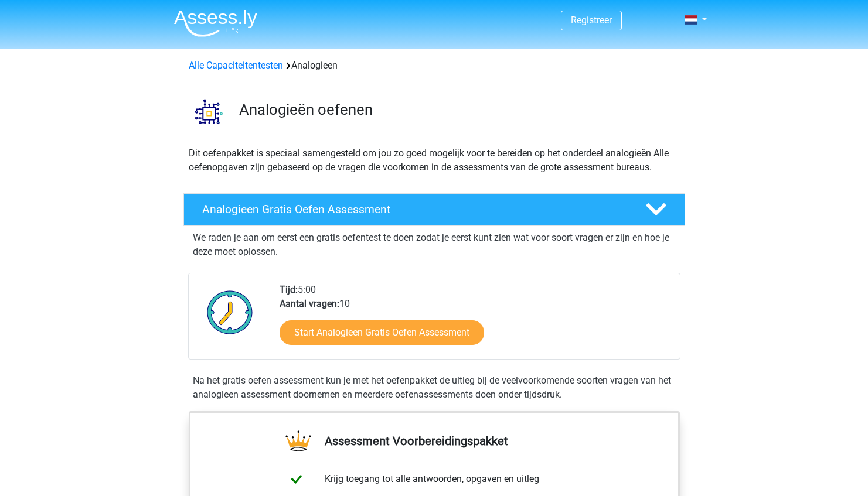 Image resolution: width=868 pixels, height=496 pixels. I want to click on img: analogieen, so click(209, 111).